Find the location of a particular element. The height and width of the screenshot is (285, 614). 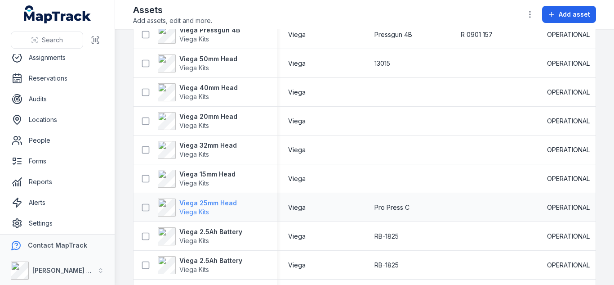

span: Pro Press C is located at coordinates (392, 207).